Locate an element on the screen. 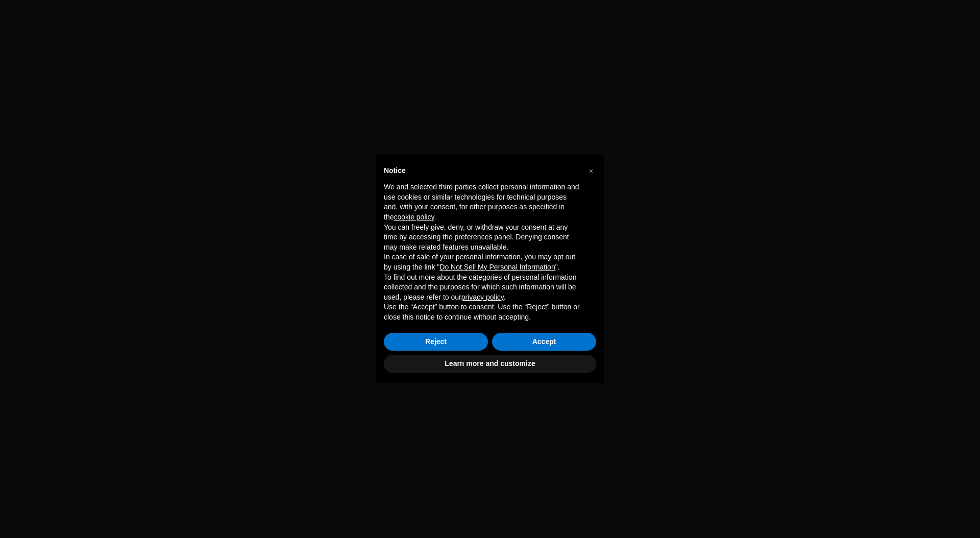 The image size is (980, 538). p: In case of sale of your personal information, you may opt out by using the link " ". is located at coordinates (482, 262).